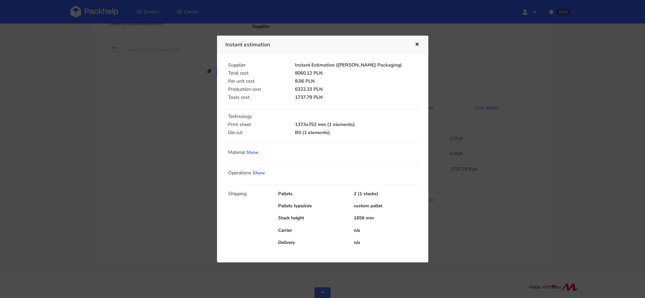 The height and width of the screenshot is (298, 645). Describe the element at coordinates (258, 73) in the screenshot. I see `p: Total cost` at that location.